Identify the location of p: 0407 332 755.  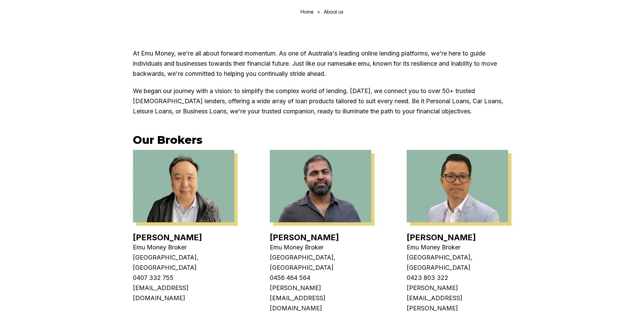
(183, 278).